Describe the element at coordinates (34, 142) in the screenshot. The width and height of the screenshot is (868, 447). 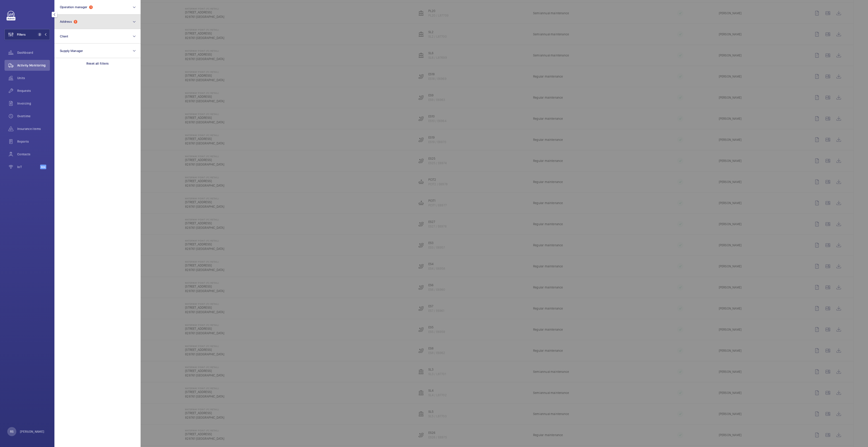
I see `span: Reports` at that location.